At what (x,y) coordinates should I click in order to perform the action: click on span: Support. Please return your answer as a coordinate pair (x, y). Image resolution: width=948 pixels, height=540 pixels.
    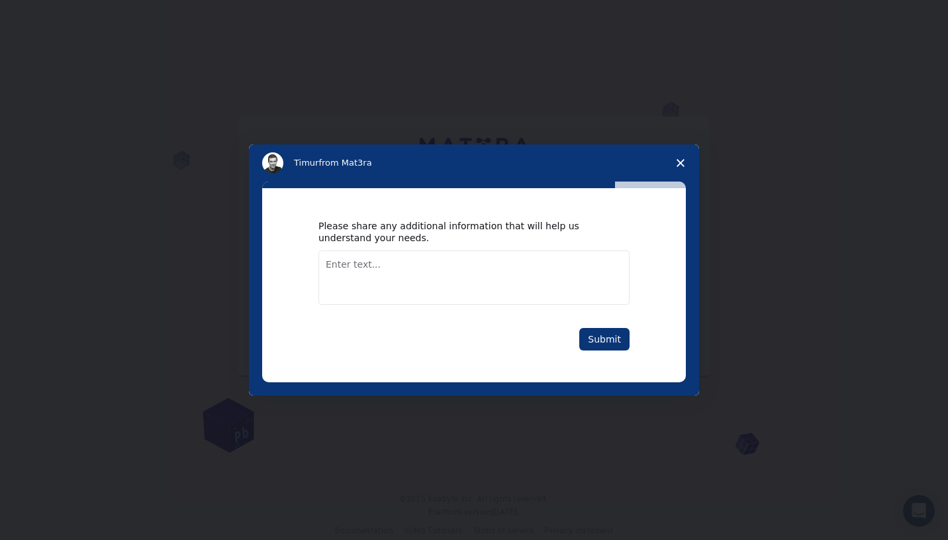
    Looking at the image, I should click on (52, 15).